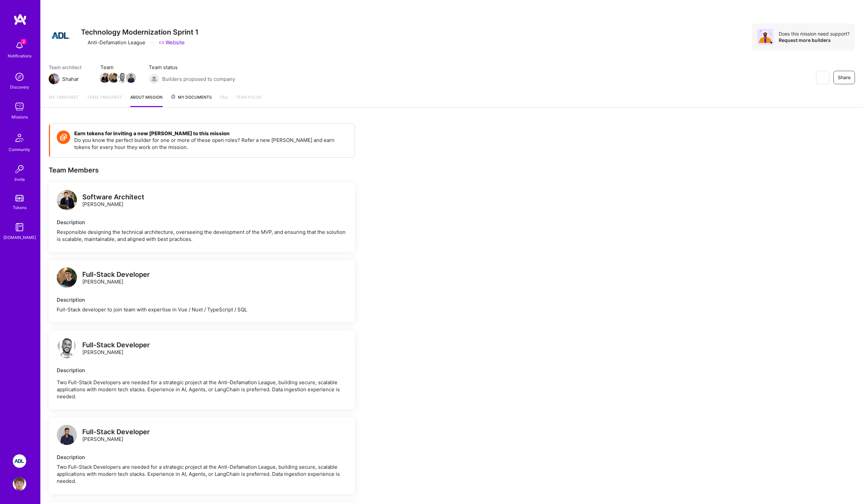  Describe the element at coordinates (248, 100) in the screenshot. I see `a: Team Pulse` at that location.